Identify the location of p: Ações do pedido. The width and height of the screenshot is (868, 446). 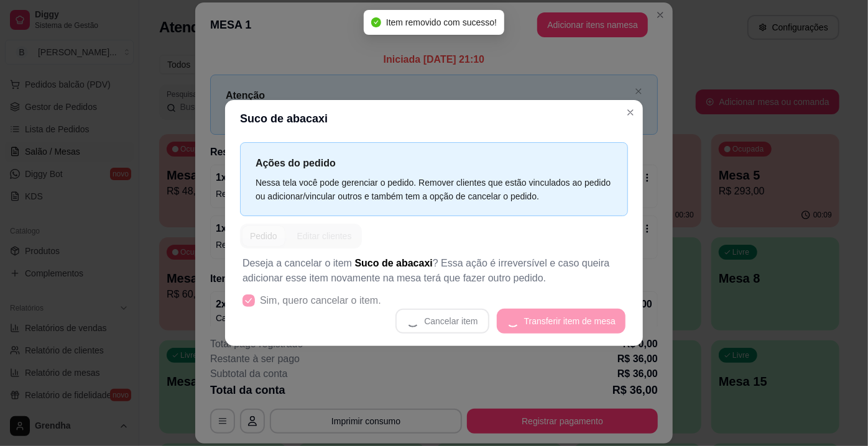
(434, 163).